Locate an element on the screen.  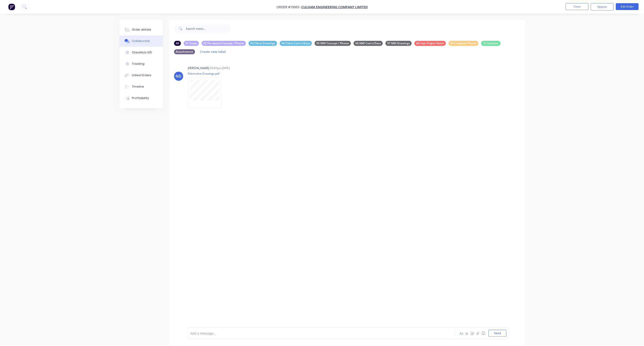
img: Factory is located at coordinates (12, 7).